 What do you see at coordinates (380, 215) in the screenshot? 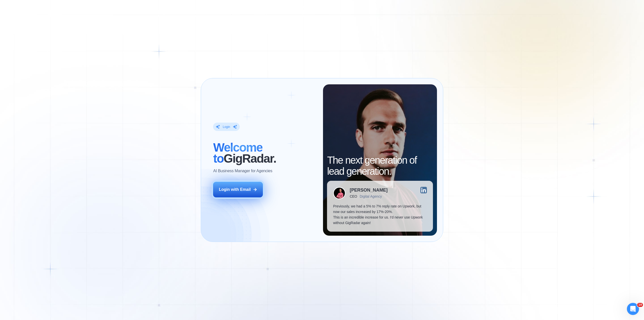
I see `p: Previously, we had a 5% to 7% reply rate on Upwork, but now our sales increased by 17%-20%. This ...` at bounding box center [380, 215].